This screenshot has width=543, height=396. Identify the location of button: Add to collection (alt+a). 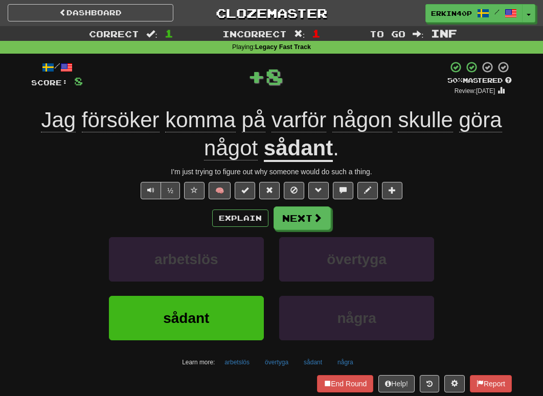
(392, 191).